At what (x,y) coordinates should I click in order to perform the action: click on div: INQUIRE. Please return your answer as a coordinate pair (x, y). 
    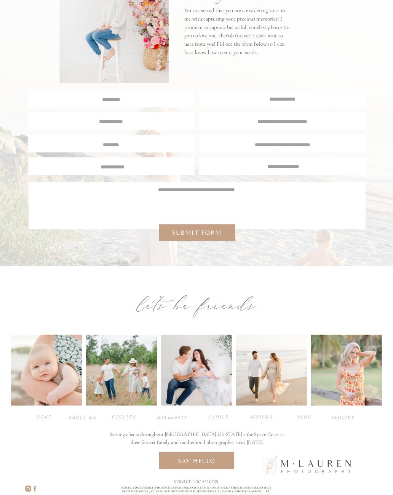
    Looking at the image, I should click on (343, 417).